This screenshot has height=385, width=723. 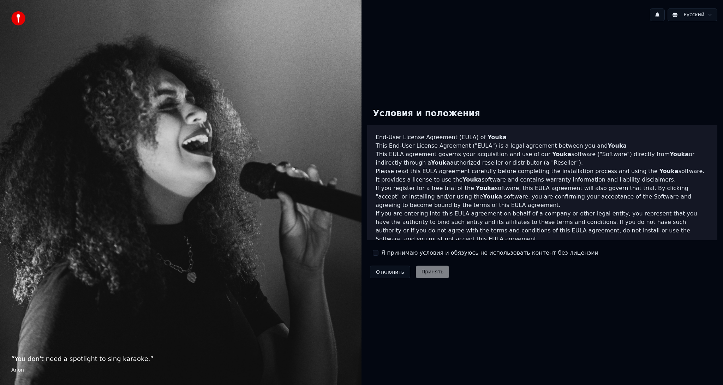 I want to click on label: Я принимаю условия и обязуюсь не использовать контент без лицензии, so click(x=490, y=253).